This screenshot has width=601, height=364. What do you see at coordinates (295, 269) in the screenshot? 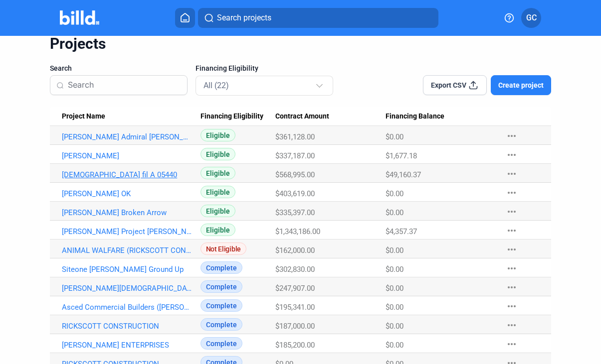
I see `span: $302,830.00` at bounding box center [295, 269].